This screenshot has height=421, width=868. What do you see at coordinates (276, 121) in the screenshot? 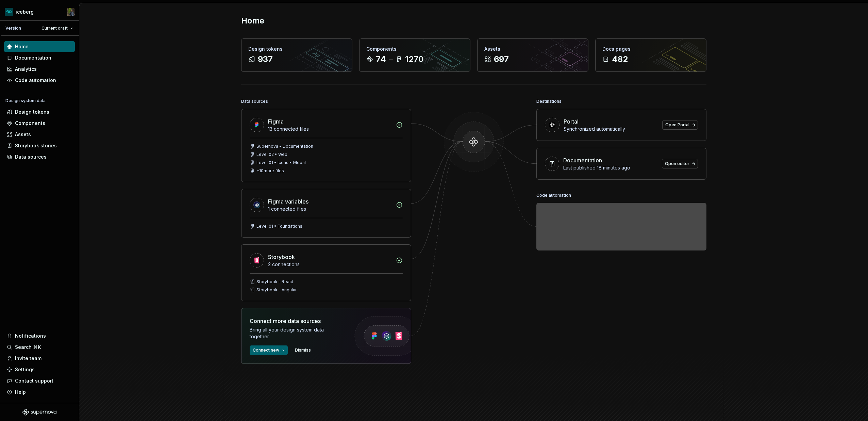
I see `div: Figma` at bounding box center [276, 121].